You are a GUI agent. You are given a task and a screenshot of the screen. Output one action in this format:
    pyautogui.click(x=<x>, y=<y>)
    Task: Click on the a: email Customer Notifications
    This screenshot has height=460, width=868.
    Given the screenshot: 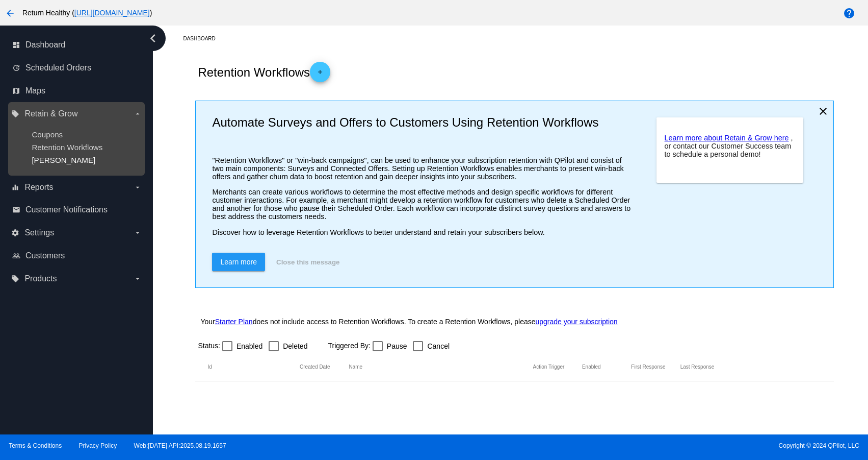 What is the action you would take?
    pyautogui.click(x=77, y=210)
    